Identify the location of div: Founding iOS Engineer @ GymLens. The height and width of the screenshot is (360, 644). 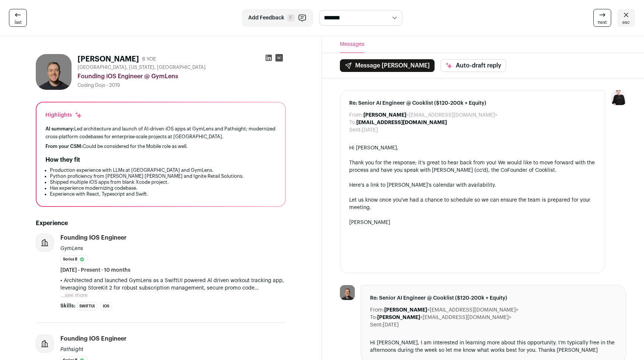
(181, 76).